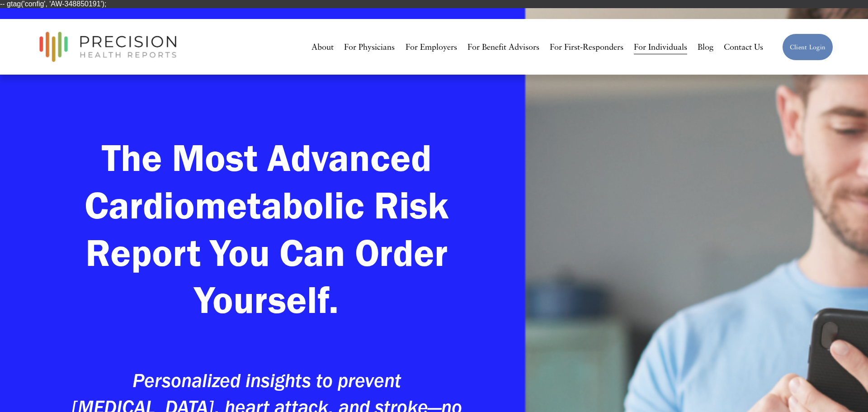 The width and height of the screenshot is (868, 412). I want to click on a: About, so click(322, 47).